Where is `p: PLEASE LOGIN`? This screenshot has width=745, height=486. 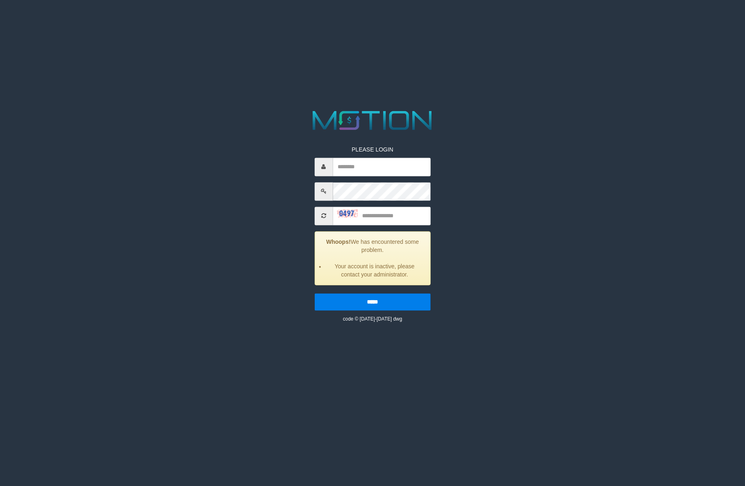 p: PLEASE LOGIN is located at coordinates (372, 149).